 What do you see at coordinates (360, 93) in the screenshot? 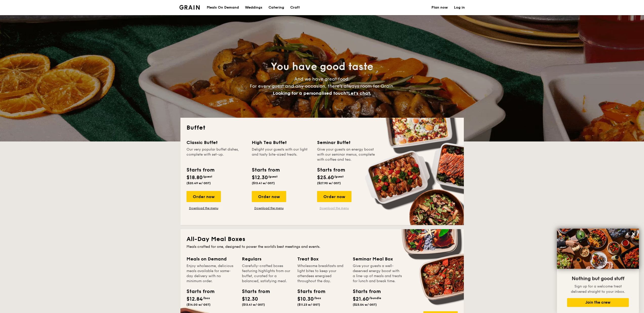
I see `span: Let's chat.` at bounding box center [360, 93].